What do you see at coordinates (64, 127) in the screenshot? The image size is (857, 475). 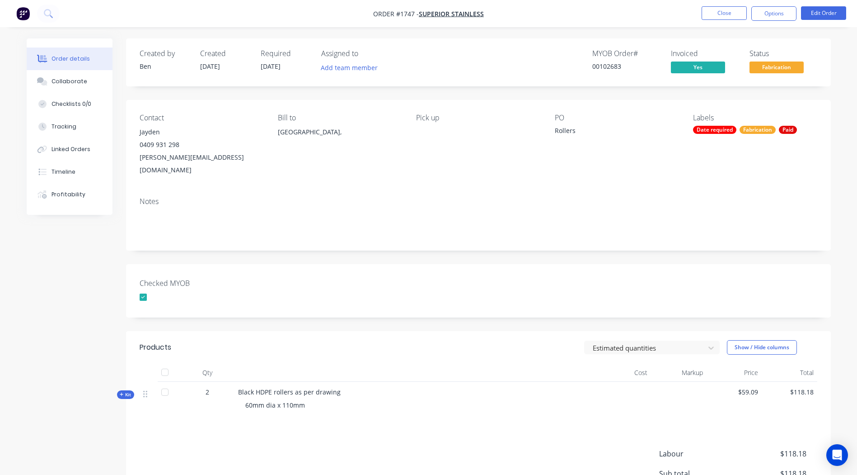 I see `div: Tracking` at bounding box center [64, 127].